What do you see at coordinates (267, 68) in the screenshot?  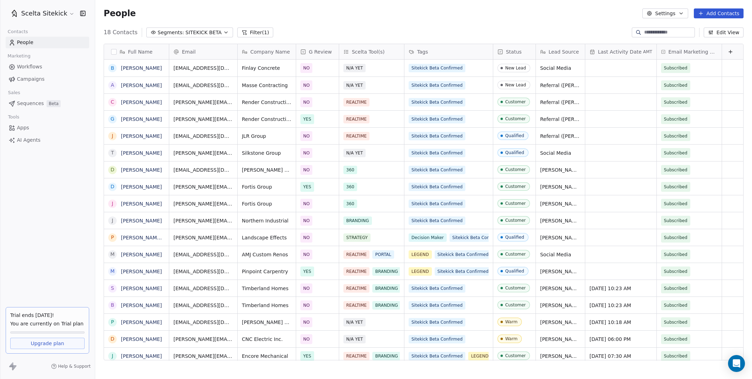 I see `span: Finlay Concrete` at bounding box center [267, 68].